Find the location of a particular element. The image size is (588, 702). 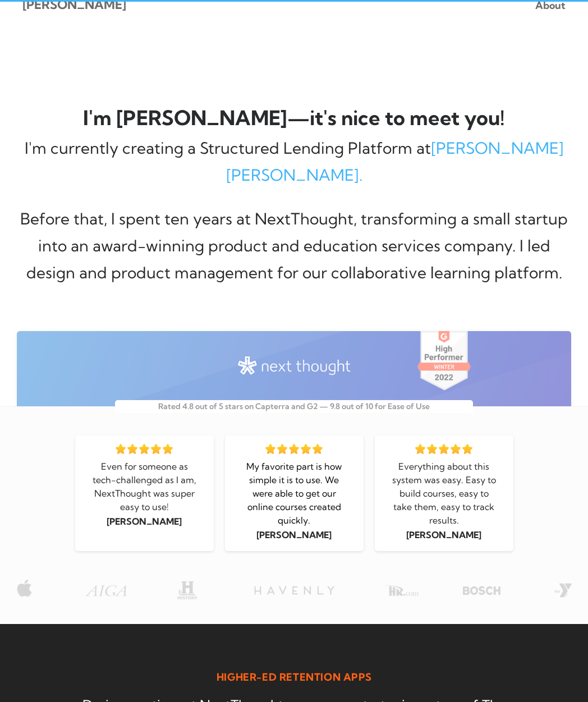

span: Before that, I spent ten years at NextThought, transforming a small startup into an award-winning... is located at coordinates (294, 245).